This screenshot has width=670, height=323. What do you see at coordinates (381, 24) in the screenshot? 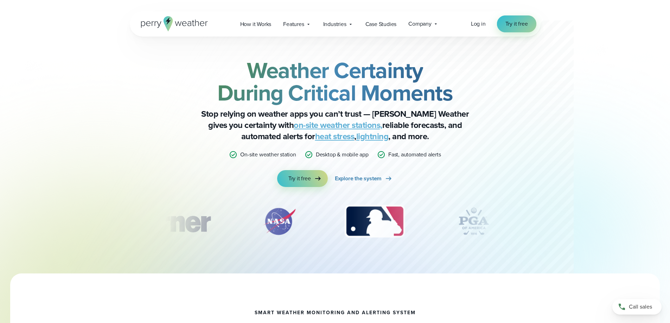
I see `a: Case Studies` at bounding box center [381, 24].